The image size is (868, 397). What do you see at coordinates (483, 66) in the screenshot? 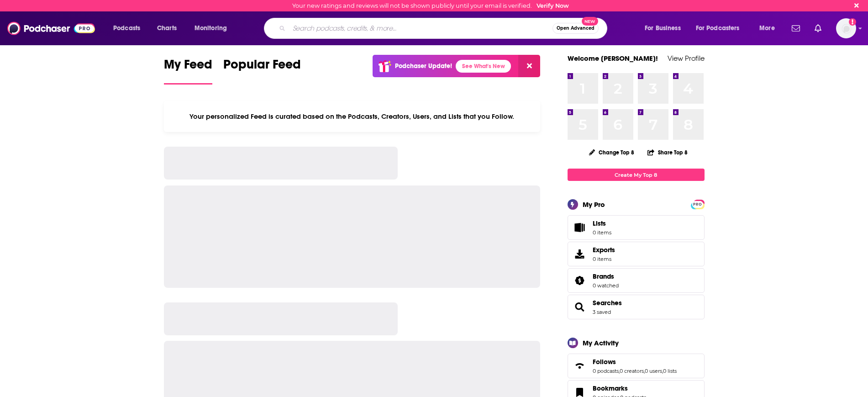
I see `a: See What's New` at bounding box center [483, 66].